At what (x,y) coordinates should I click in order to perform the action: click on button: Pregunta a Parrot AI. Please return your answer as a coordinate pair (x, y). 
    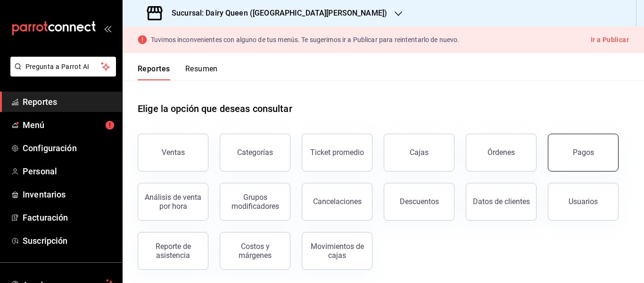
    Looking at the image, I should click on (63, 67).